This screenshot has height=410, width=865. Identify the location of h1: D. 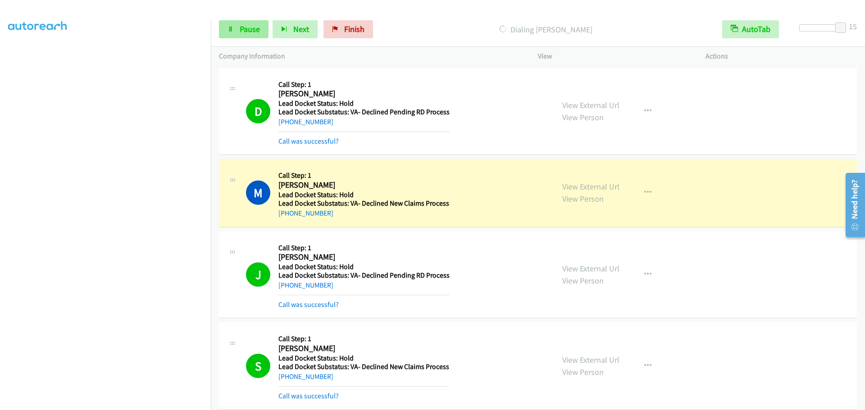
(258, 111).